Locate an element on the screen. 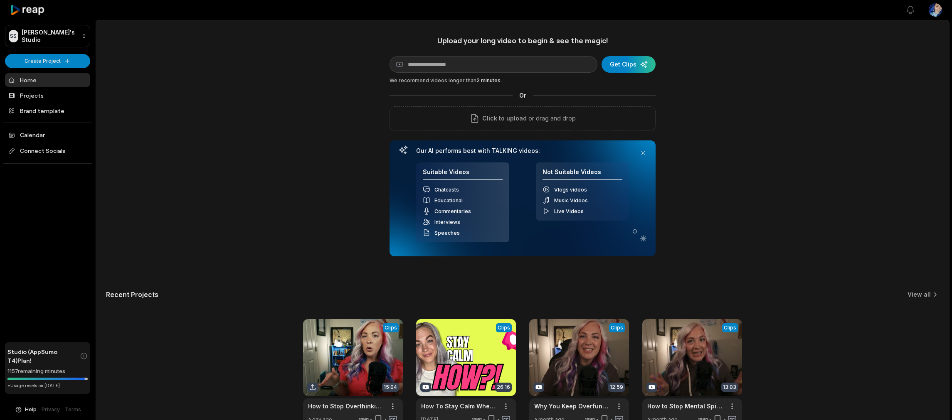 The height and width of the screenshot is (420, 952). span: Speeches is located at coordinates (447, 233).